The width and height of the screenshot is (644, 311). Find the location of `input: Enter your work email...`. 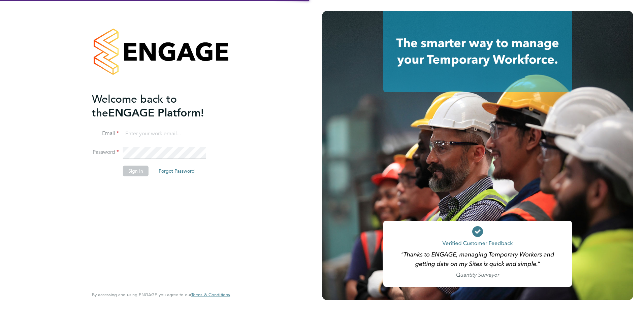

input: Enter your work email... is located at coordinates (165, 134).